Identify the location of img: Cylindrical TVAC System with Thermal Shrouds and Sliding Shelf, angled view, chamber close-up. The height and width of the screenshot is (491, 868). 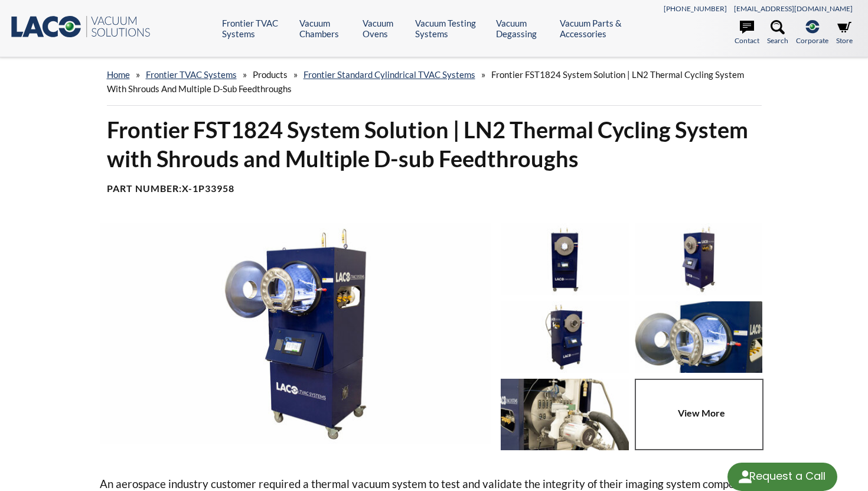
(698, 337).